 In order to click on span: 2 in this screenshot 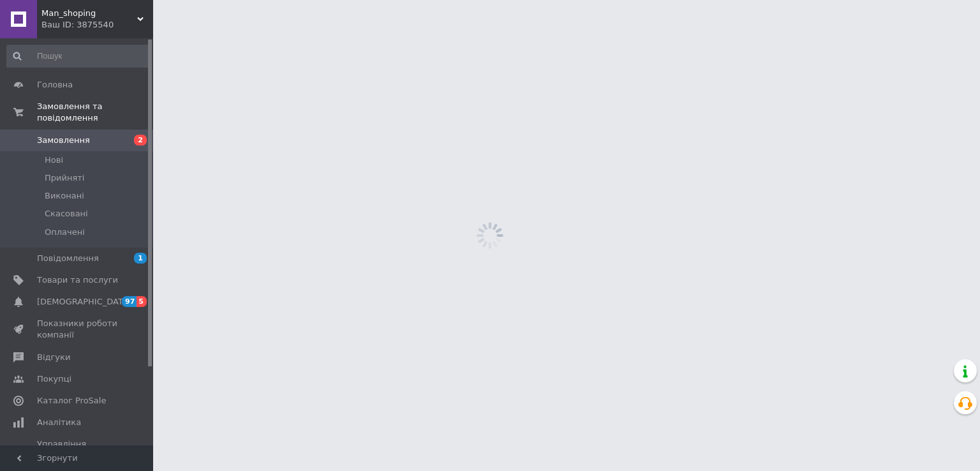, I will do `click(140, 140)`.